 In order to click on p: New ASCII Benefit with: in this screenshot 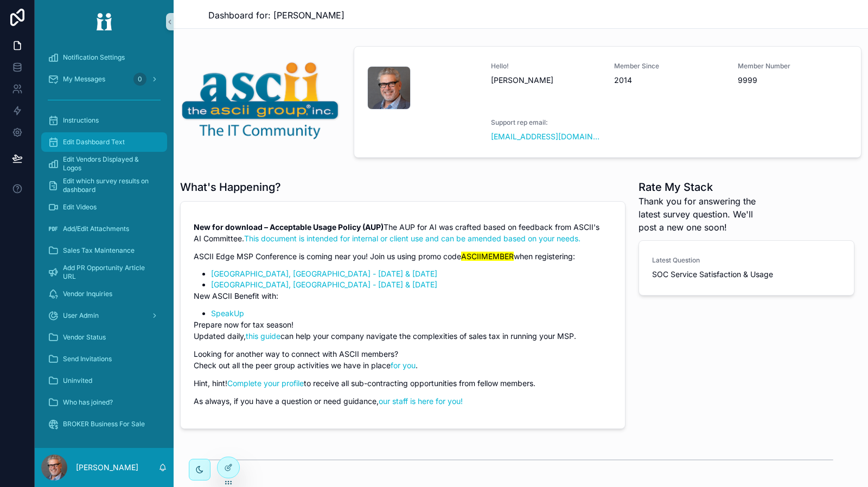, I will do `click(403, 296)`.